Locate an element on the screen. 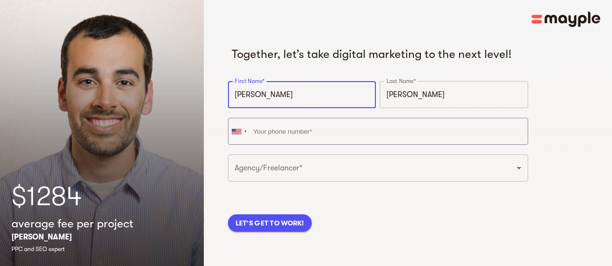 The width and height of the screenshot is (612, 266). input: Last Name* is located at coordinates (454, 95).